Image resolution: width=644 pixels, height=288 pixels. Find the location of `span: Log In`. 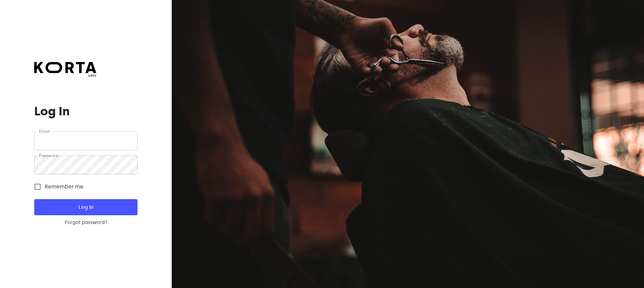

span: Log In is located at coordinates (86, 207).